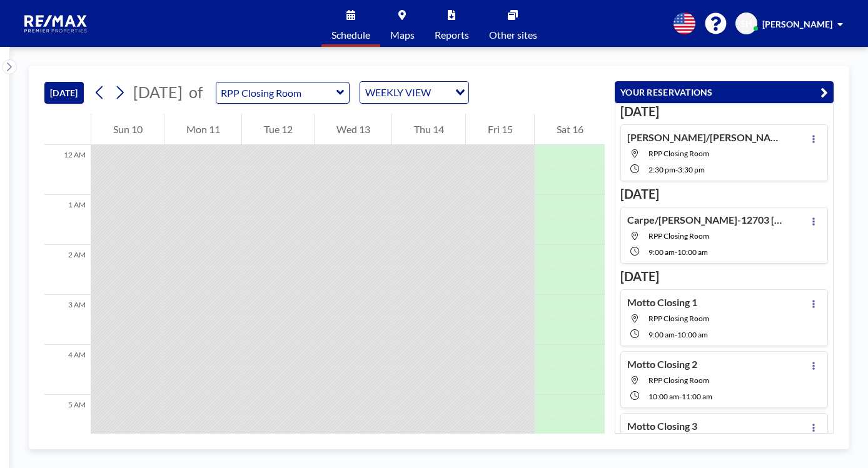 This screenshot has height=468, width=868. Describe the element at coordinates (402, 35) in the screenshot. I see `span: Maps` at that location.